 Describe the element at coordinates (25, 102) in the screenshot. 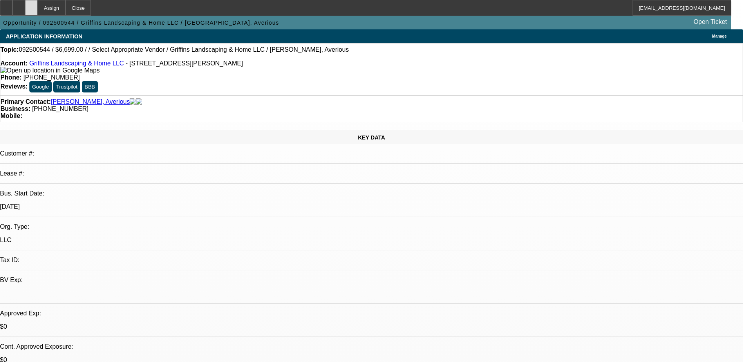

I see `strong: Primary Contact:` at that location.